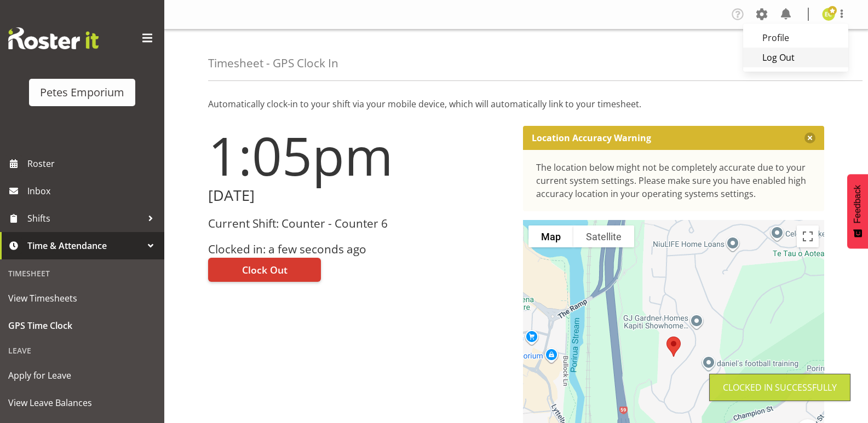  Describe the element at coordinates (604, 237) in the screenshot. I see `button: Show satellite imagery` at that location.